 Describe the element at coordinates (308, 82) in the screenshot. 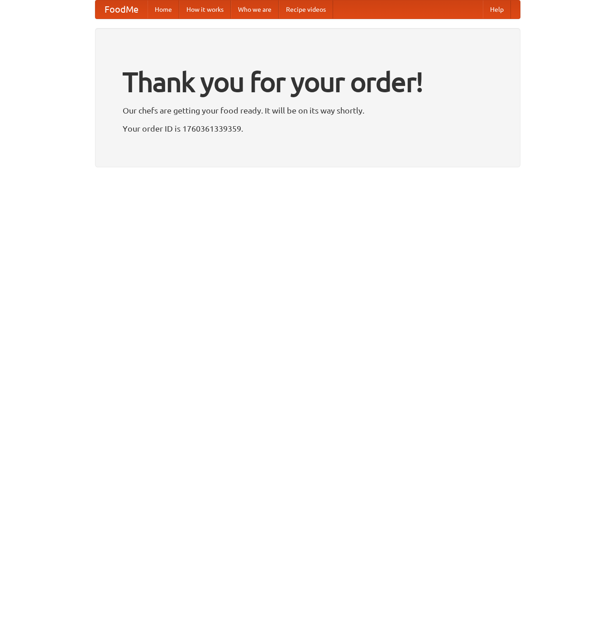

I see `h1: Thank you for your order!` at that location.